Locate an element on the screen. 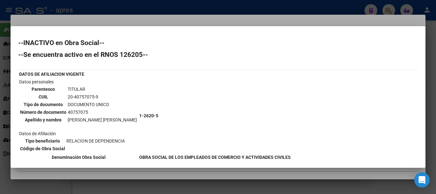 This screenshot has width=436, height=194. td: 40757075 is located at coordinates (102, 112).